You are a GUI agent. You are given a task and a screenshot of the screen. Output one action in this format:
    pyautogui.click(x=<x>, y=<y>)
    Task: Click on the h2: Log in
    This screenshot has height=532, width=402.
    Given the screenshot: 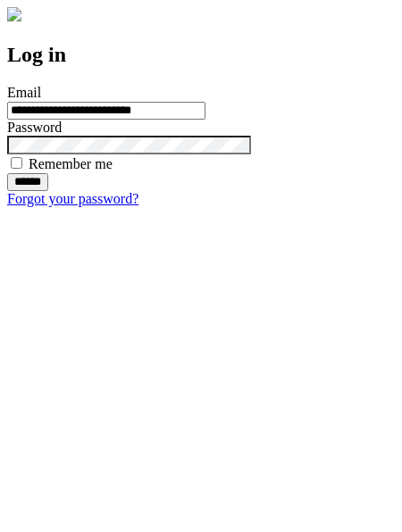 What is the action you would take?
    pyautogui.click(x=201, y=54)
    